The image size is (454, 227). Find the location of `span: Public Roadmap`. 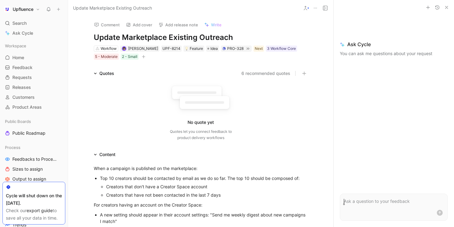

span: Public Roadmap is located at coordinates (29, 133).